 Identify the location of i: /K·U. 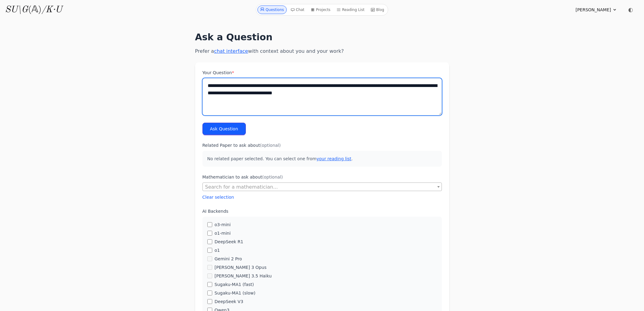
(51, 10).